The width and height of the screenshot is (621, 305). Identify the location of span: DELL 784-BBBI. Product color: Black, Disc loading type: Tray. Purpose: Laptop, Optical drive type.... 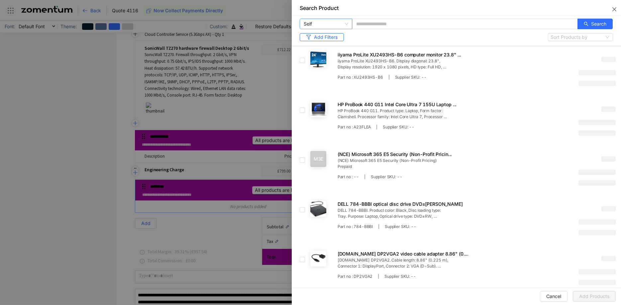
(393, 213).